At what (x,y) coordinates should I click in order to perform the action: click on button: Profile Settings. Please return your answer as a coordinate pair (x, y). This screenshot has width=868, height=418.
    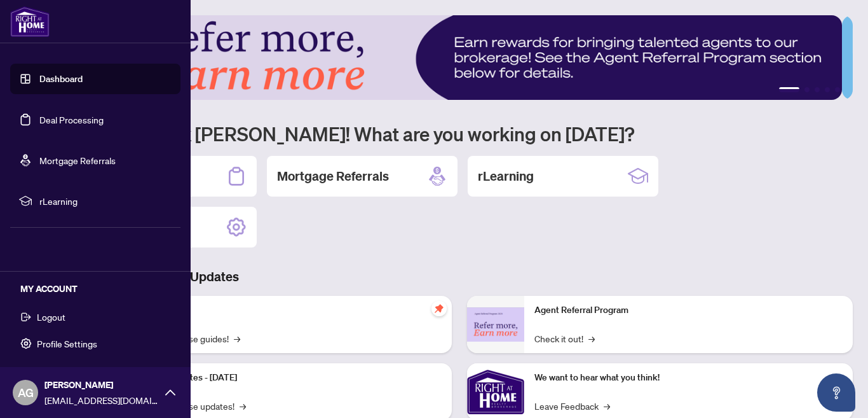
    Looking at the image, I should click on (95, 344).